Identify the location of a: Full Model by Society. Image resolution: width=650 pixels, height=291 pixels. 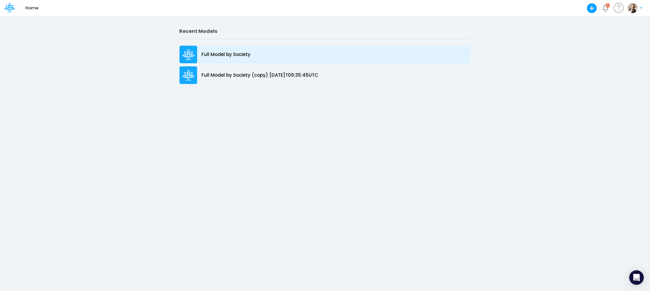
(325, 55).